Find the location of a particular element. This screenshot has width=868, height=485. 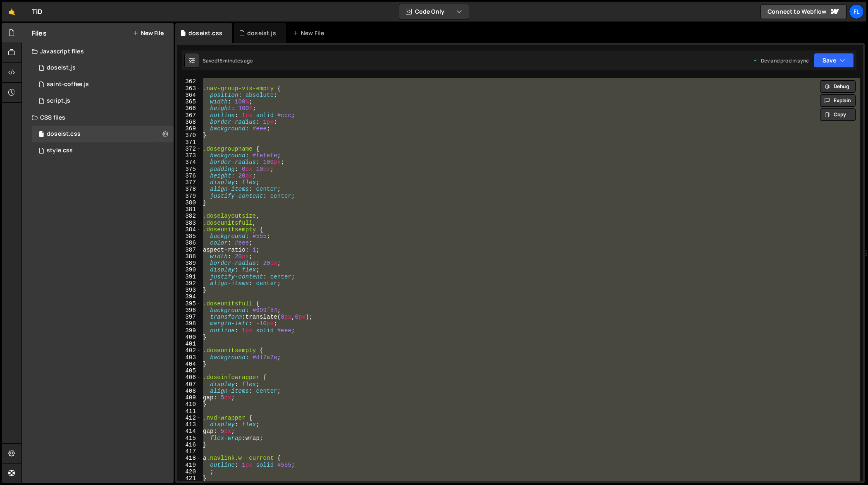

div: 364 is located at coordinates (189, 95).